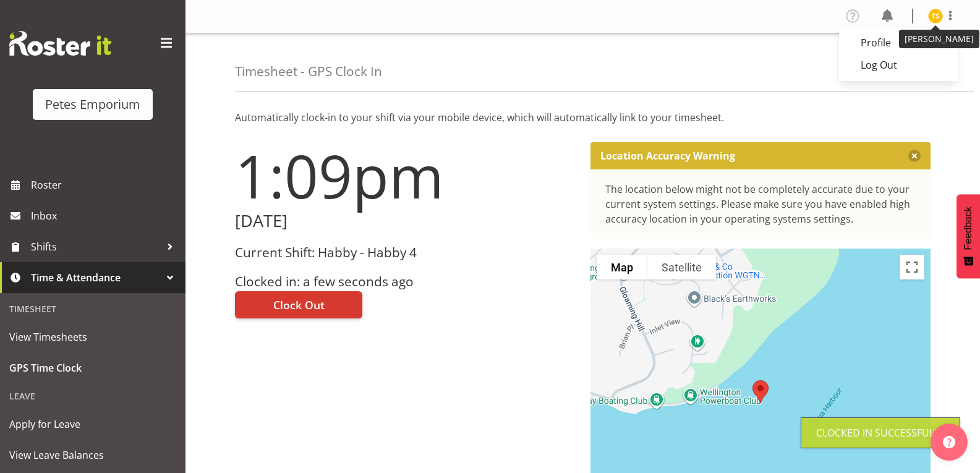 The image size is (980, 473). What do you see at coordinates (105, 185) in the screenshot?
I see `span: Roster` at bounding box center [105, 185].